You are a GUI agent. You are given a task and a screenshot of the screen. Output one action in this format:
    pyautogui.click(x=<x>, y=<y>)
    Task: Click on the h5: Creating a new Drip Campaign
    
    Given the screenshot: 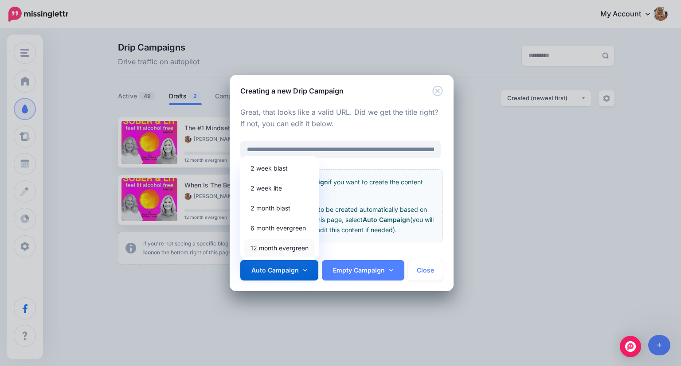 What is the action you would take?
    pyautogui.click(x=292, y=91)
    